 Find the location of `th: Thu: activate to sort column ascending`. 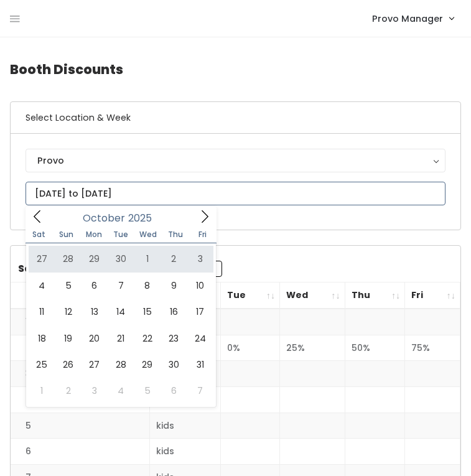

th: Thu: activate to sort column ascending is located at coordinates (374, 296).